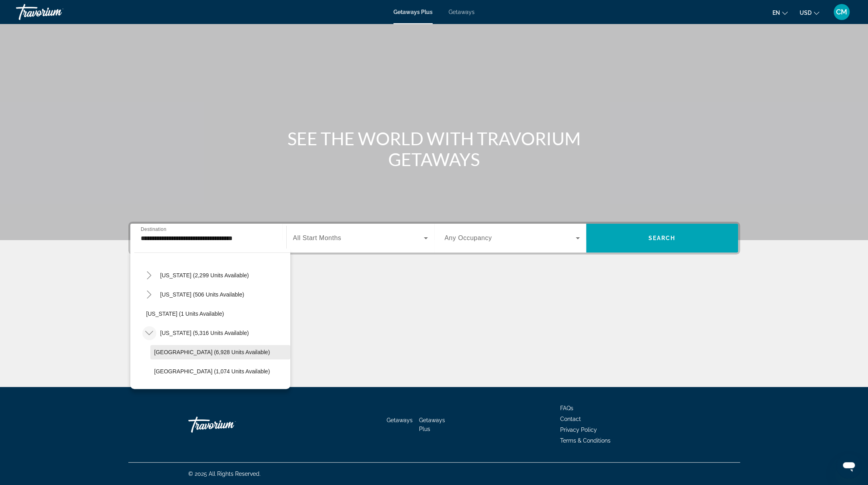  What do you see at coordinates (317, 238) in the screenshot?
I see `span: All Start Months` at bounding box center [317, 238].